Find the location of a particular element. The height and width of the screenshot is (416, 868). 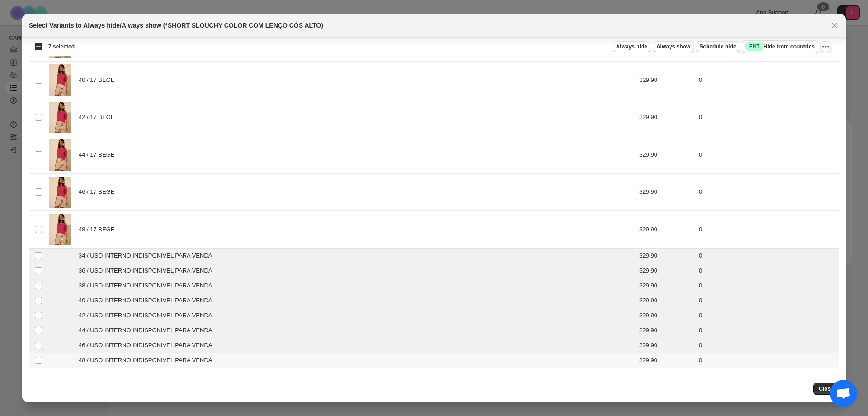

span: 42 / 17 BEGE is located at coordinates (99, 117).